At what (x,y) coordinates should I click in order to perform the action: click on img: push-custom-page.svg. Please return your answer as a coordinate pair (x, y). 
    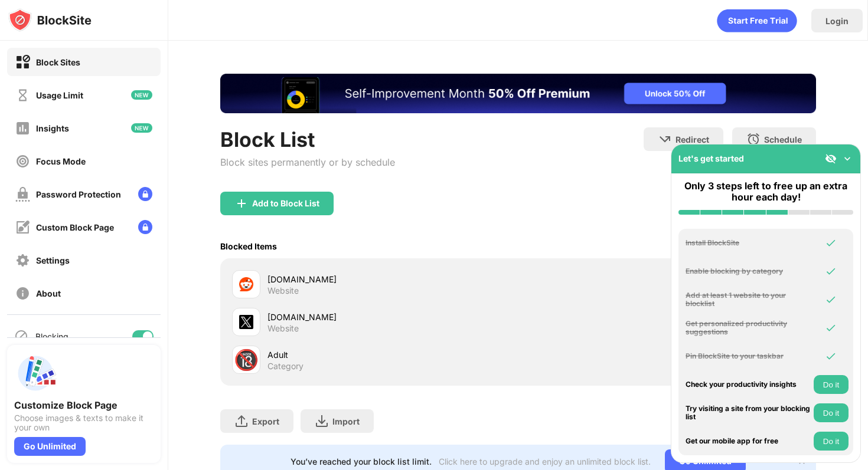
    Looking at the image, I should click on (35, 374).